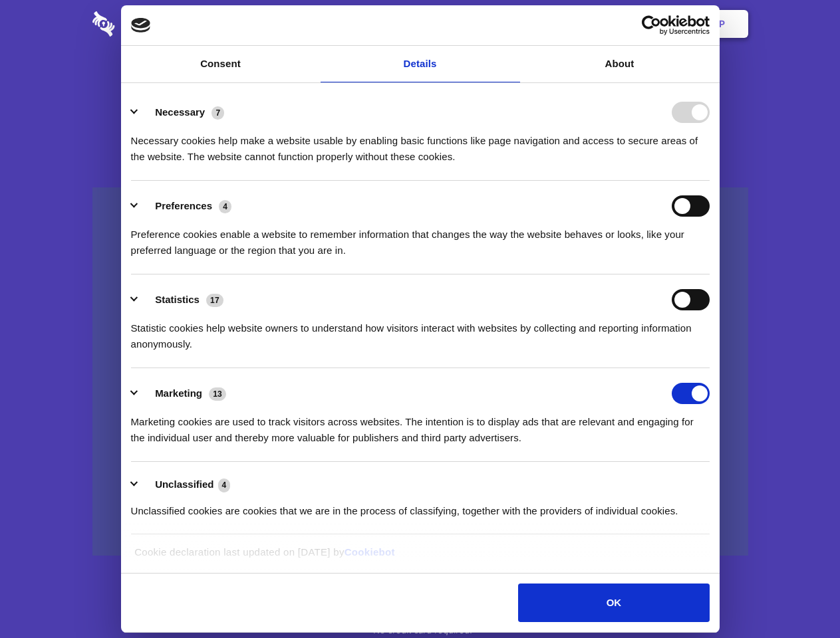  Describe the element at coordinates (221, 64) in the screenshot. I see `a: Consent` at that location.